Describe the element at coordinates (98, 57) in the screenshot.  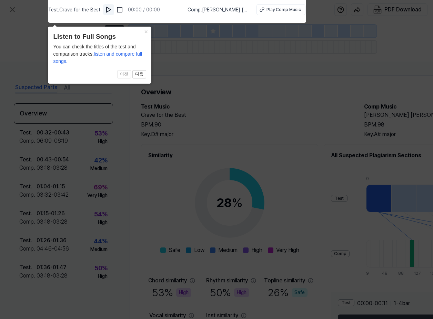
I see `span: listen and compare full songs.` at that location.